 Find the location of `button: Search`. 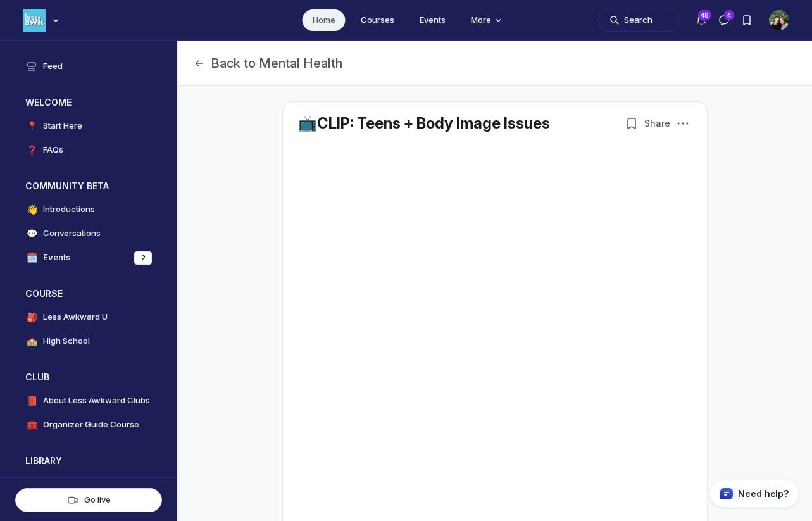

button: Search is located at coordinates (638, 20).